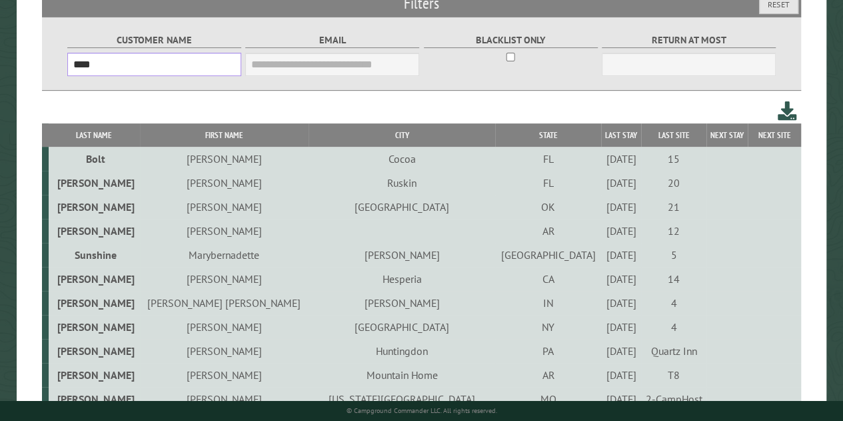 Image resolution: width=843 pixels, height=421 pixels. What do you see at coordinates (674, 255) in the screenshot?
I see `td: 5` at bounding box center [674, 255].